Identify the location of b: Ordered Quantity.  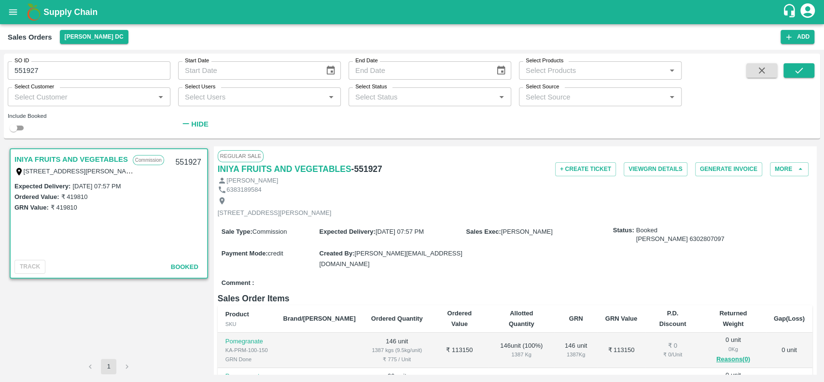
(397, 318).